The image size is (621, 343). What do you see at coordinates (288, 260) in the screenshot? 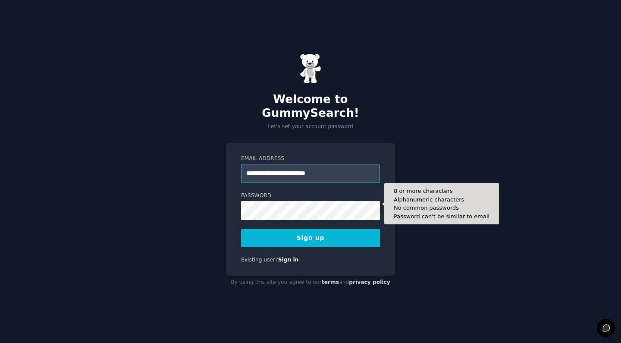
I see `a: Sign in` at bounding box center [288, 260].